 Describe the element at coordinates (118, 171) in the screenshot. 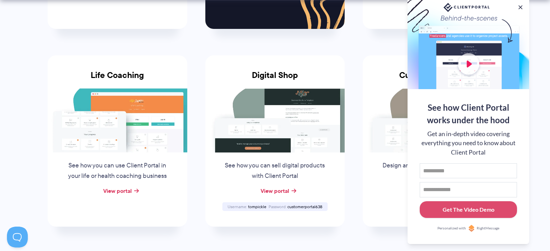

I see `p: See how you can use Client Portal in your life or health coaching business` at that location.